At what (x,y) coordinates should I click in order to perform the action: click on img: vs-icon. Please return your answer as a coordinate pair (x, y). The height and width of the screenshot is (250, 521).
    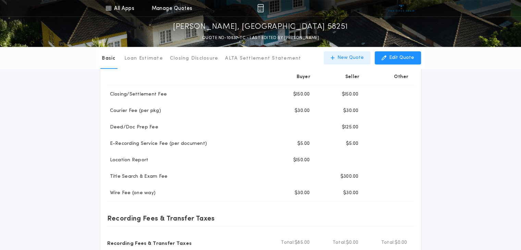
    Looking at the image, I should click on (401, 8).